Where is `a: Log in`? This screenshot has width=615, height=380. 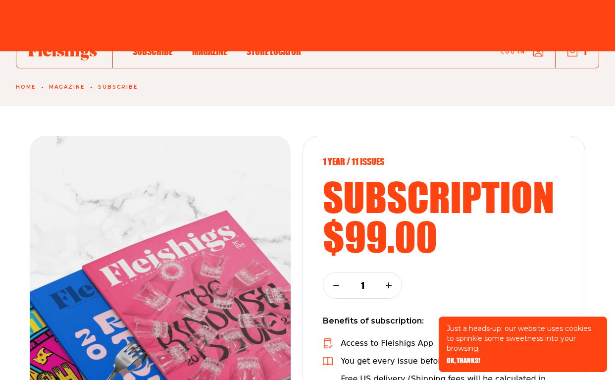
a: Log in is located at coordinates (522, 51).